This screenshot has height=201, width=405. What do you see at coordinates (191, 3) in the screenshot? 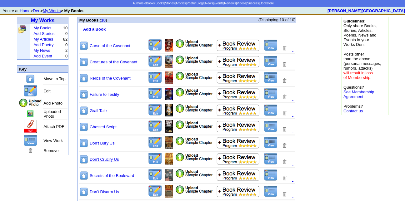
I see `a: Poetry` at bounding box center [191, 3].